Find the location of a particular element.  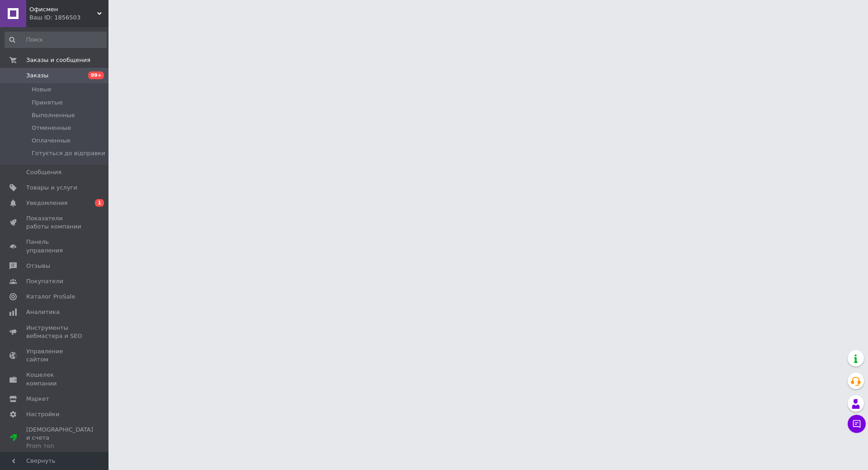

span: Показатели работы компании is located at coordinates (55, 222).